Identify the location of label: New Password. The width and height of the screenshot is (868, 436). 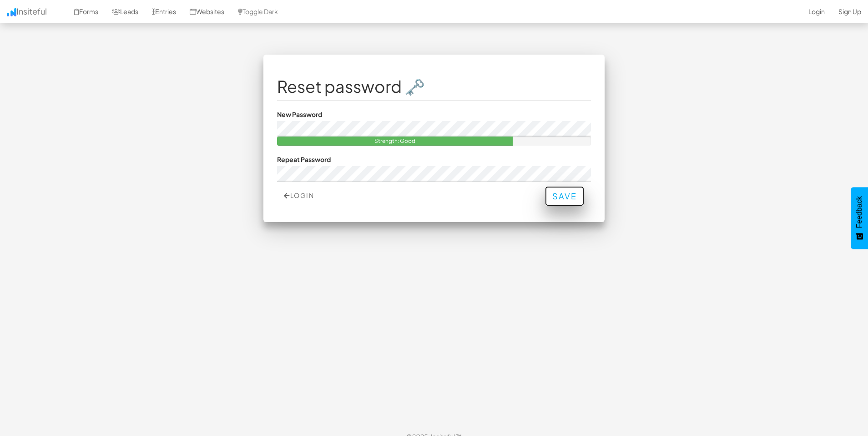
(299, 114).